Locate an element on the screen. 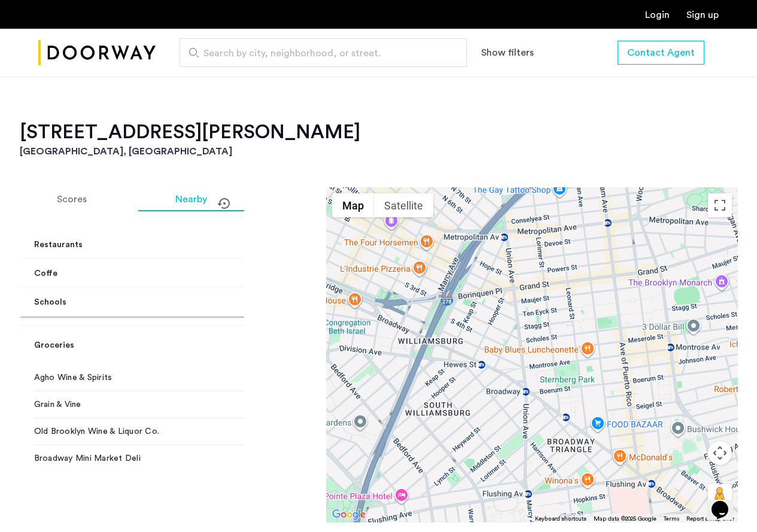  mat-expansion-panel-header: Schools is located at coordinates (169, 302).